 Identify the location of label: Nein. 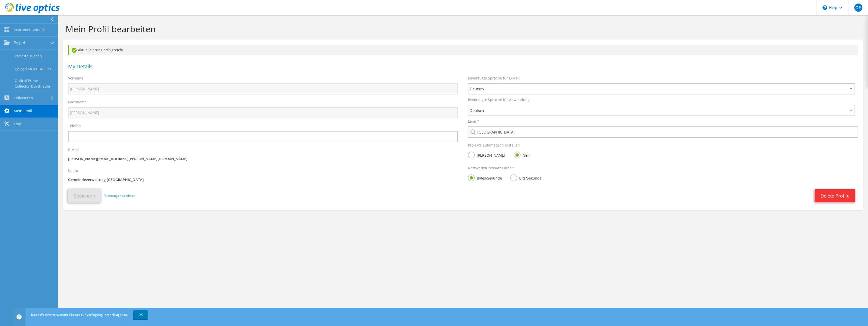
(521, 154).